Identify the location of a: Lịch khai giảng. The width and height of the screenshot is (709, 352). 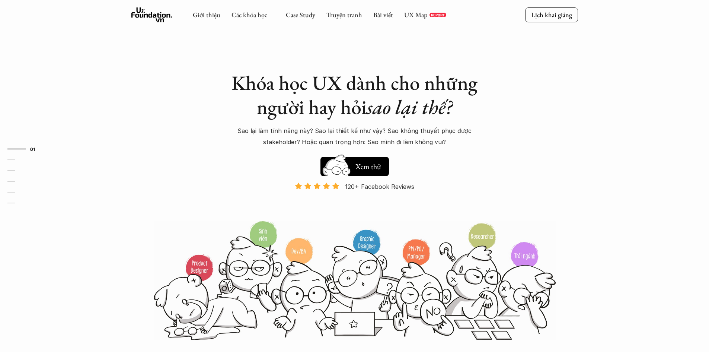
(552, 15).